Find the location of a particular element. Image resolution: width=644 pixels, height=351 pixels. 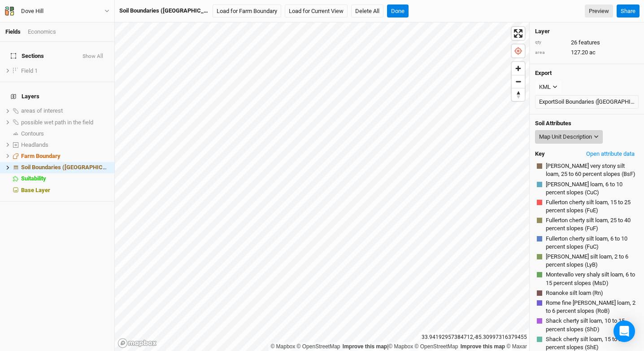

h4: Key is located at coordinates (540, 154).